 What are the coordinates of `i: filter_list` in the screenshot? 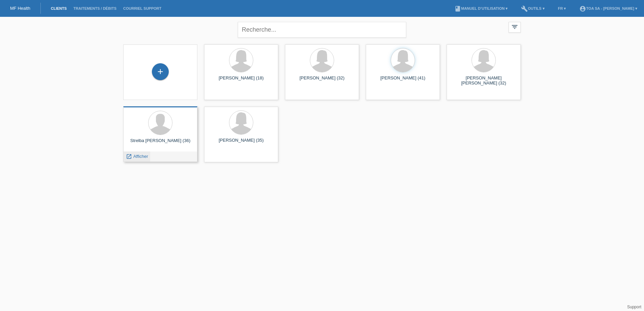 It's located at (515, 27).